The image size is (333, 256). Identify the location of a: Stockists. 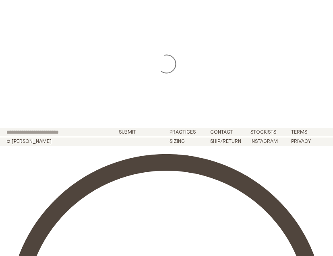
(264, 132).